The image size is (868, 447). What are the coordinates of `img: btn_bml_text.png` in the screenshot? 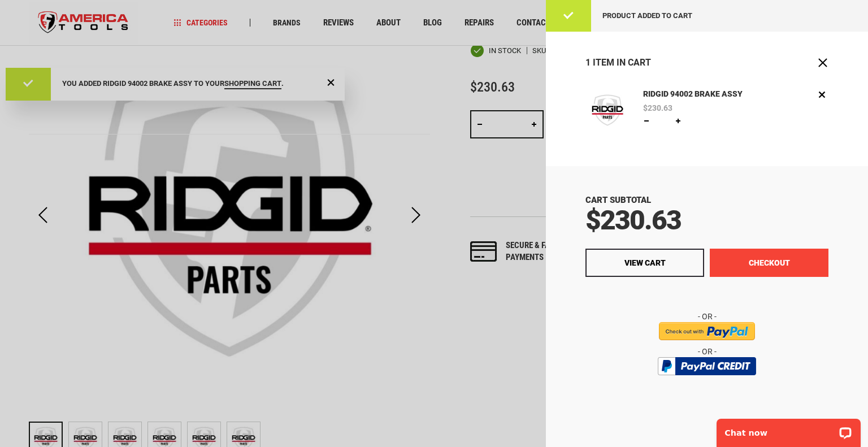 It's located at (707, 384).